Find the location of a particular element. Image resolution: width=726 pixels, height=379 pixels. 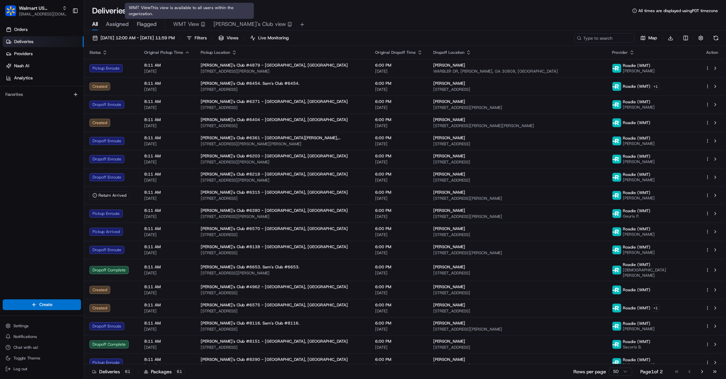

span: API Documentation is located at coordinates (86, 101).